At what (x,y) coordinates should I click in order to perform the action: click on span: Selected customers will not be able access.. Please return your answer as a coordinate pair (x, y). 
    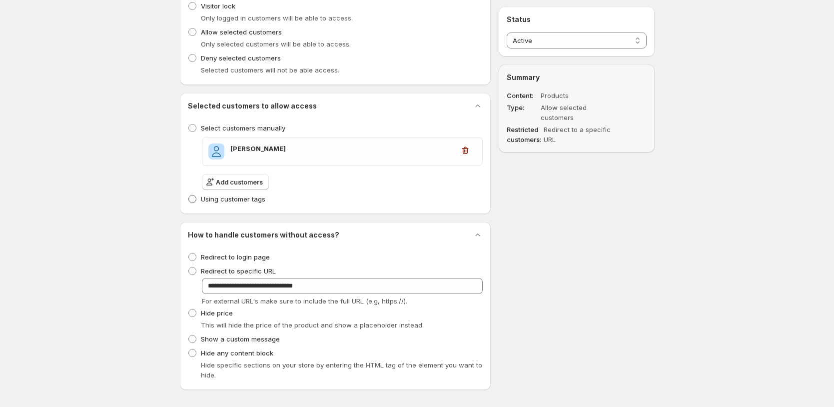
    Looking at the image, I should click on (270, 70).